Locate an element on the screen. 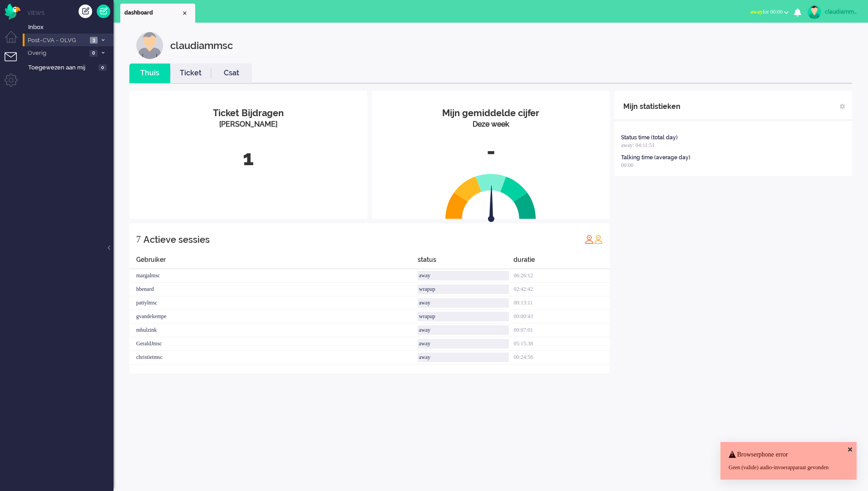  span: Post-CVA - OLVG is located at coordinates (57, 40).